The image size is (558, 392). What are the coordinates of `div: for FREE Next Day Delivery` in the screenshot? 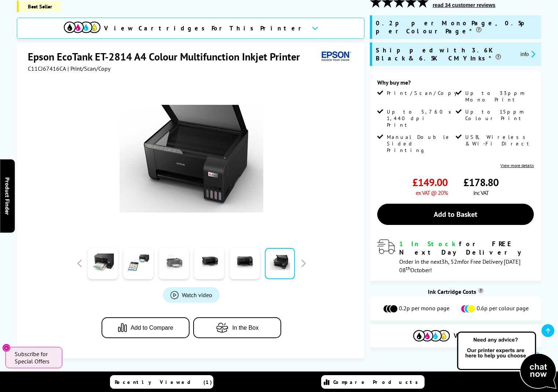 It's located at (466, 248).